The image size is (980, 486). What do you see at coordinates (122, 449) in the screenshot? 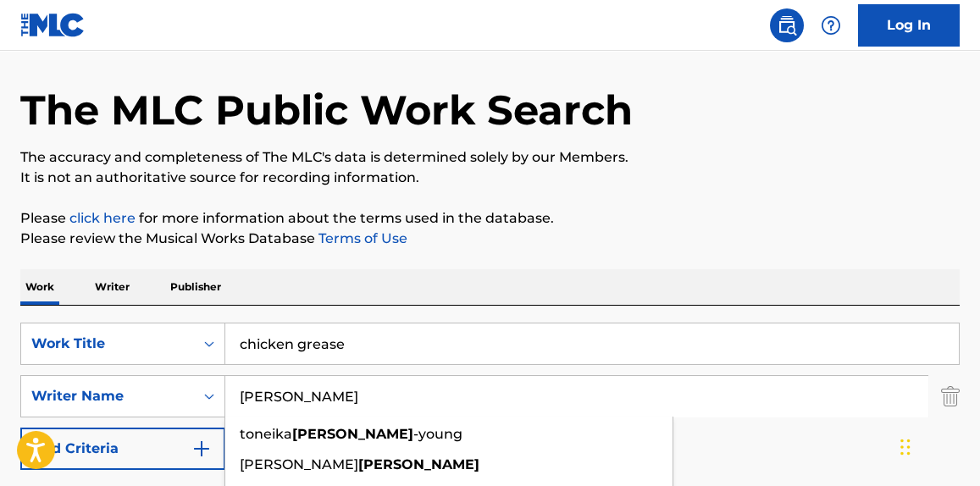
I see `button: Add Criteria` at bounding box center [122, 449].